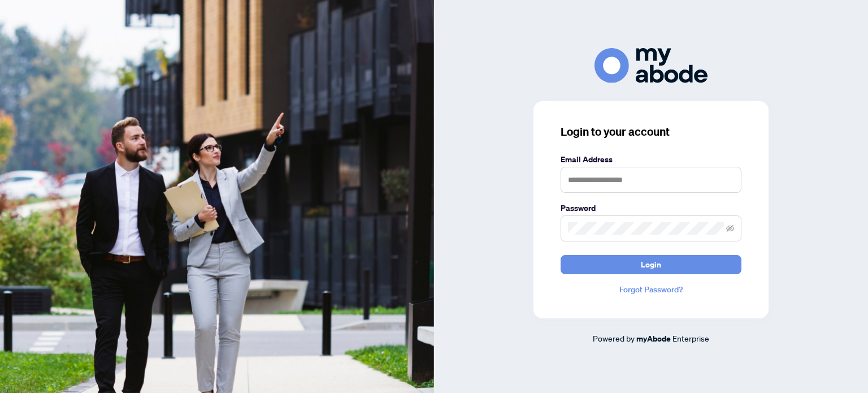  What do you see at coordinates (653, 338) in the screenshot?
I see `a: myAbode` at bounding box center [653, 338].